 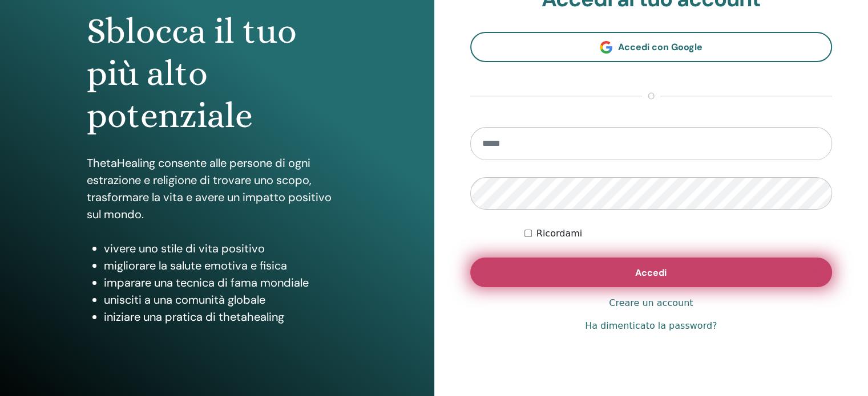 What do you see at coordinates (226, 317) in the screenshot?
I see `li: iniziare una pratica di thetahealing` at bounding box center [226, 317].